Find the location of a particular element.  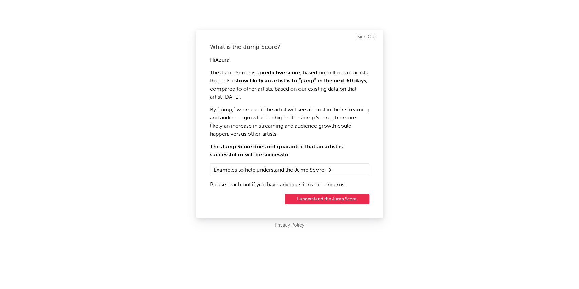

p: Hi Azura , is located at coordinates (289, 60).